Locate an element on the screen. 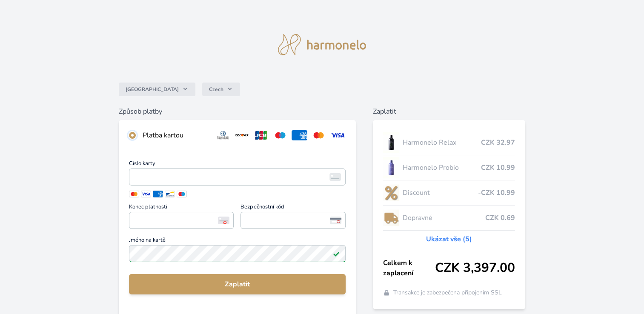 The width and height of the screenshot is (644, 314). span: Číslo karty is located at coordinates (237, 165).